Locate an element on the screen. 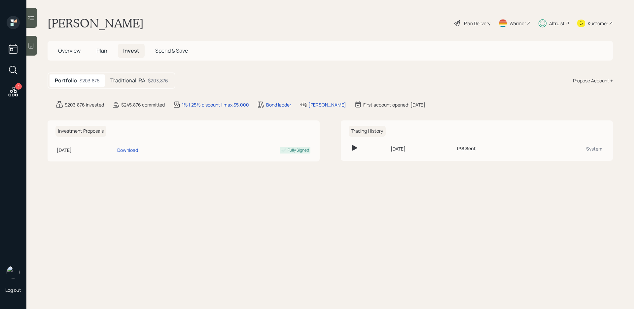 The height and width of the screenshot is (309, 634). div: 4 is located at coordinates (19, 86).